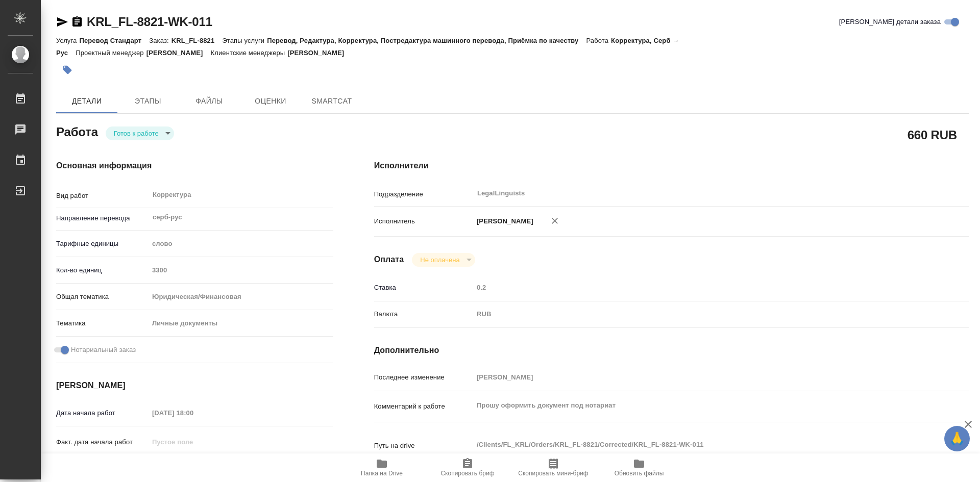 This screenshot has width=980, height=482. I want to click on h4: Исполнители, so click(671, 165).